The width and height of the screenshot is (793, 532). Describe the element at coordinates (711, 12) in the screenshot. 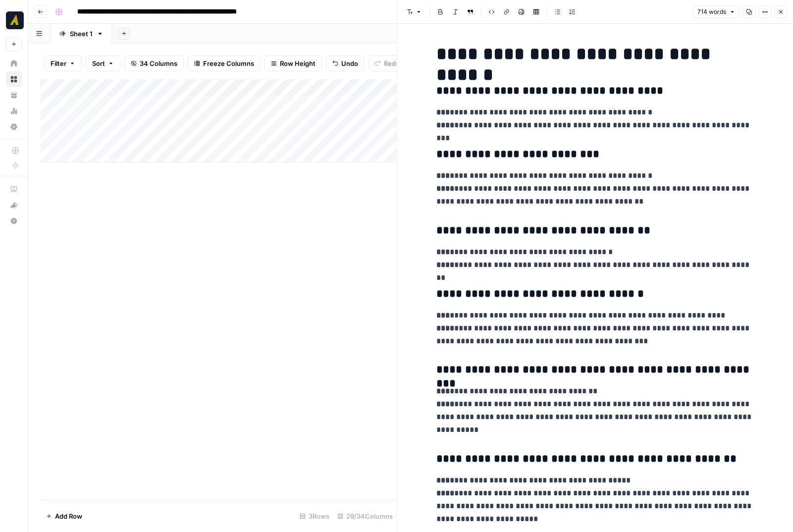

I see `span: 714 words` at that location.